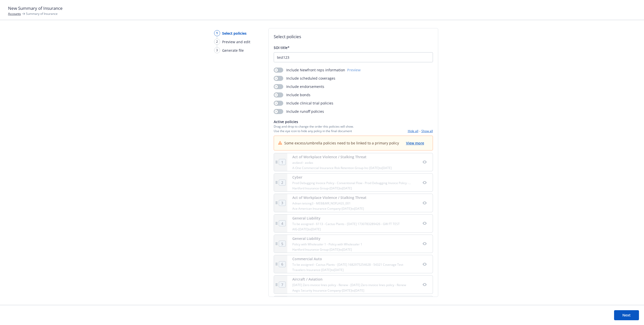 The width and height of the screenshot is (644, 325). I want to click on span: Drag and drop to change the order this policies will show. Use the eye icon to hide any policy in..., so click(314, 129).